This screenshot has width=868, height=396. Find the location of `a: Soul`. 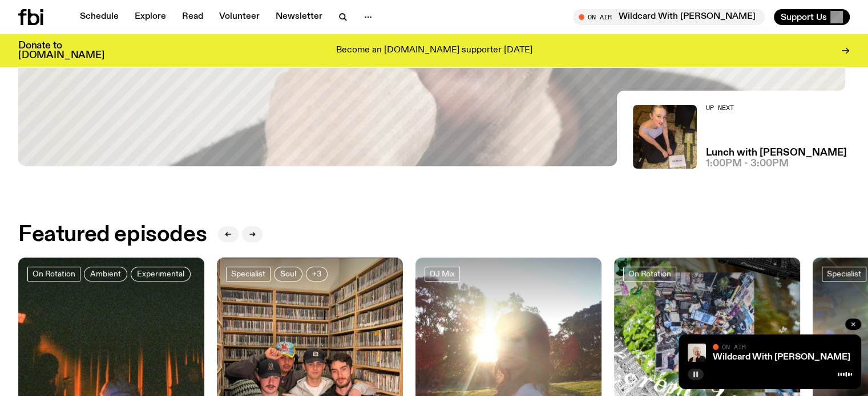

a: Soul is located at coordinates (288, 274).